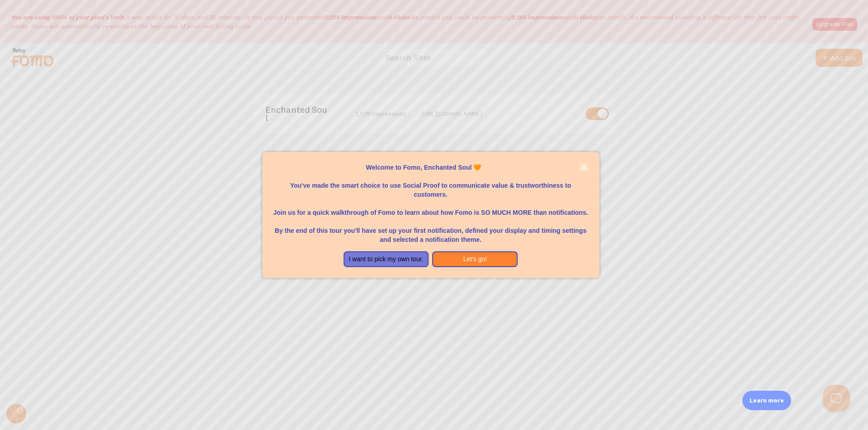 This screenshot has height=430, width=868. What do you see at coordinates (430, 231) in the screenshot?
I see `p: By the end of this tour you'll have set up your first notification, defined your display and timi...` at bounding box center [430, 231].